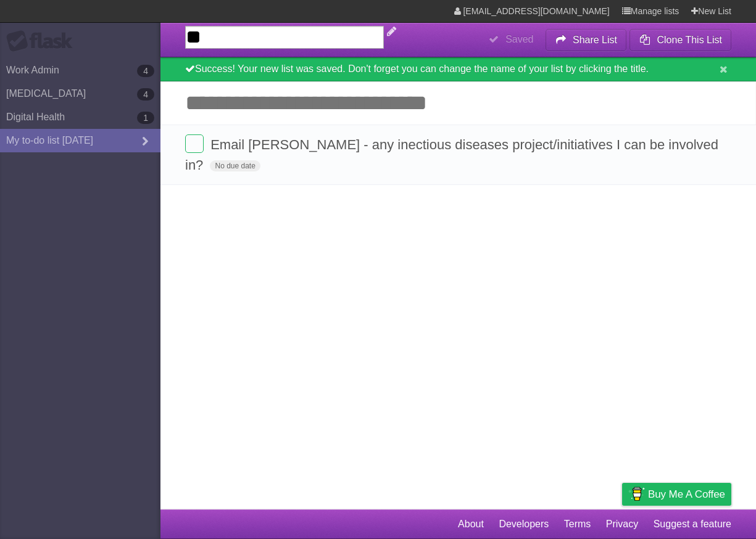 Image resolution: width=756 pixels, height=539 pixels. Describe the element at coordinates (519, 39) in the screenshot. I see `b: Saved` at that location.